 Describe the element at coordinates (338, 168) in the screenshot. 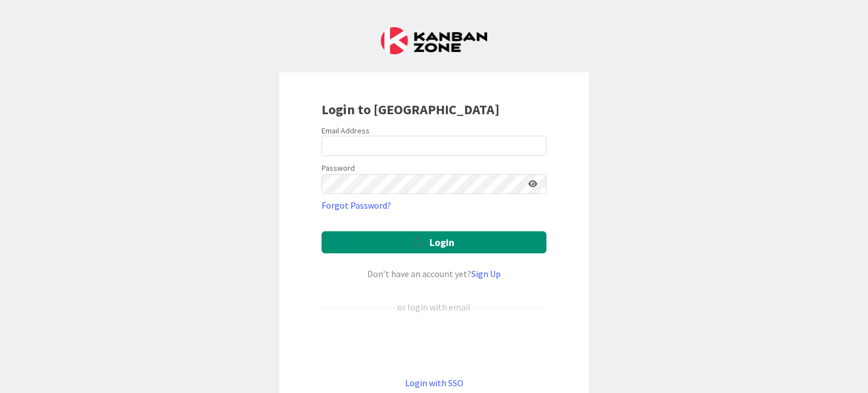

I see `label: Password` at that location.